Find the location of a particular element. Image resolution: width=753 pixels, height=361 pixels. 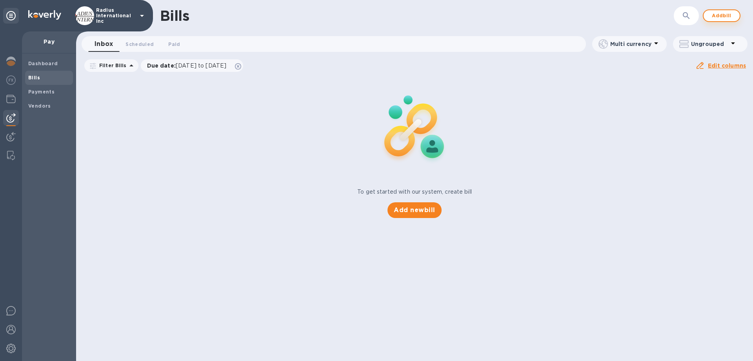

p: To get started with our system, create bill is located at coordinates (415, 191).